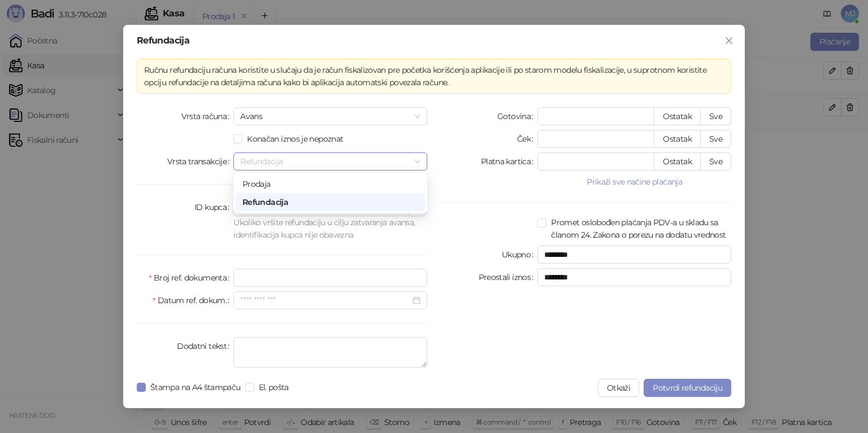 This screenshot has height=433, width=868. What do you see at coordinates (195, 388) in the screenshot?
I see `span: Štampa na A4 štampaču` at bounding box center [195, 388].